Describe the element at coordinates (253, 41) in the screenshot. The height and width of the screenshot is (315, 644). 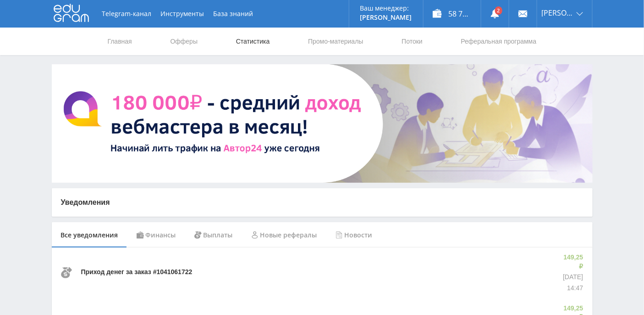
I see `a: Статистика` at that location.